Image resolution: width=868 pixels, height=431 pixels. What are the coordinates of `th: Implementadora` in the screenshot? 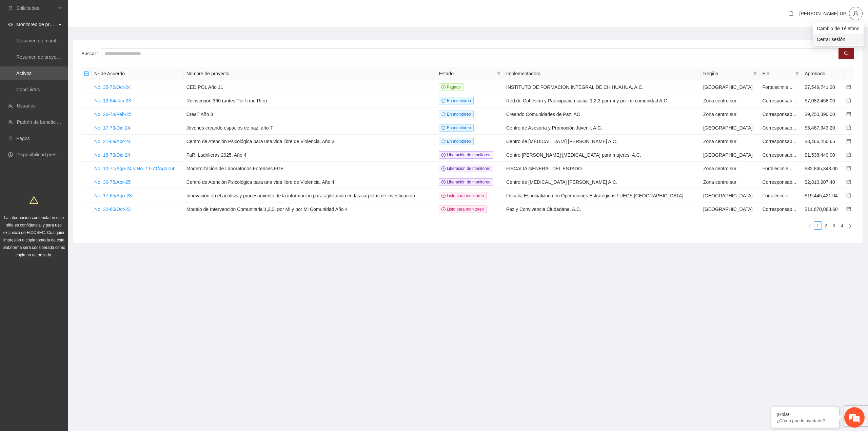 It's located at (602, 73).